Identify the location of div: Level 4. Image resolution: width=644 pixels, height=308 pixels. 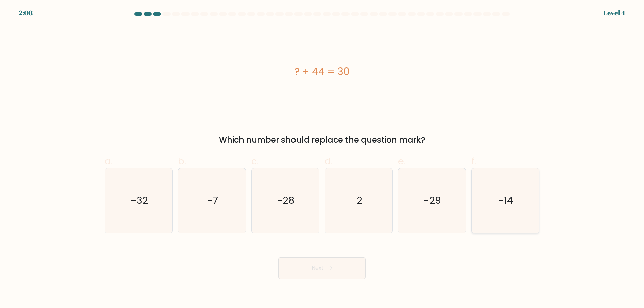
(614, 13).